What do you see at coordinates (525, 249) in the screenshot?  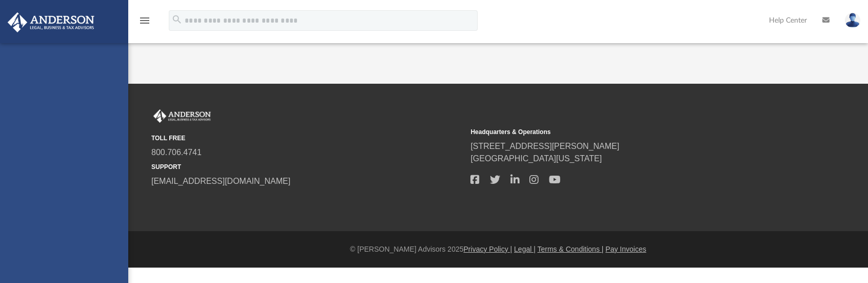 I see `a: Legal |` at bounding box center [525, 249].